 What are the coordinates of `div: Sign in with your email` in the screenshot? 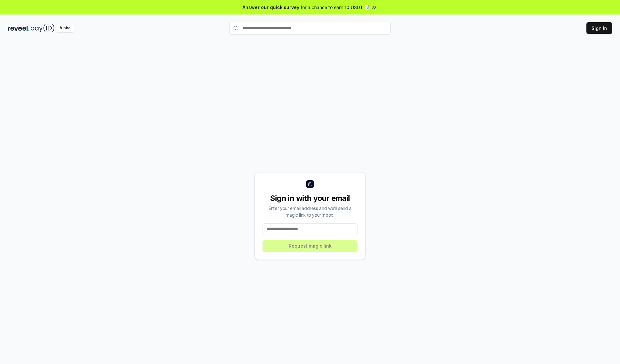 It's located at (310, 198).